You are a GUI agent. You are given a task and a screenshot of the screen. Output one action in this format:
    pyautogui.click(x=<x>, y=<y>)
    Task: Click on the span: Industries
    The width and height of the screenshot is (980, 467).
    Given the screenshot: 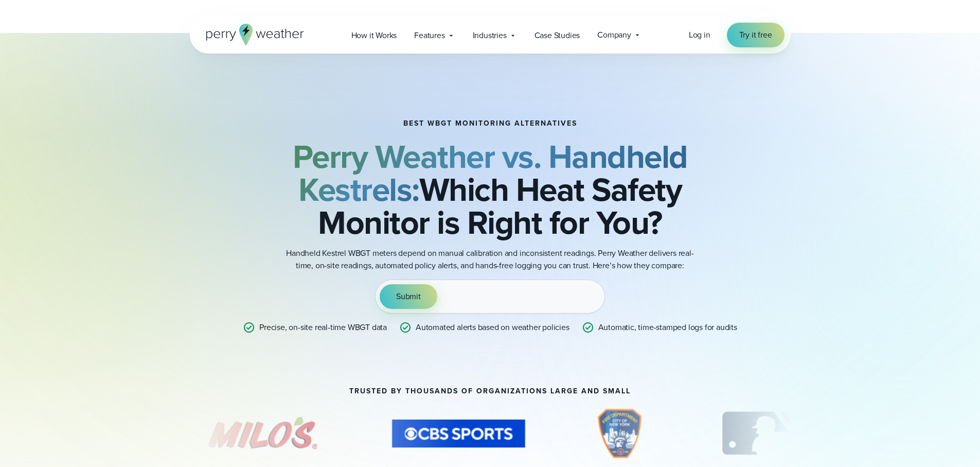 What is the action you would take?
    pyautogui.click(x=490, y=35)
    